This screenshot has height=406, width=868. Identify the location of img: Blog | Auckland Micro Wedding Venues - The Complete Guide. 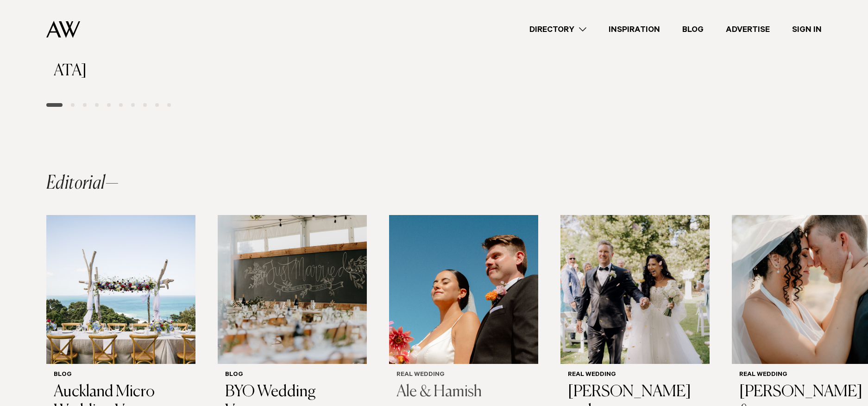
(121, 290).